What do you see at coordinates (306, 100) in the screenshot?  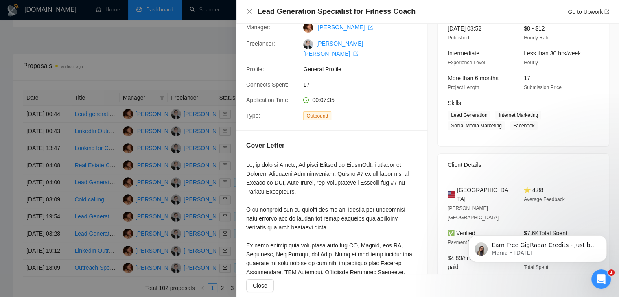 I see `span: clock-circle` at bounding box center [306, 100].